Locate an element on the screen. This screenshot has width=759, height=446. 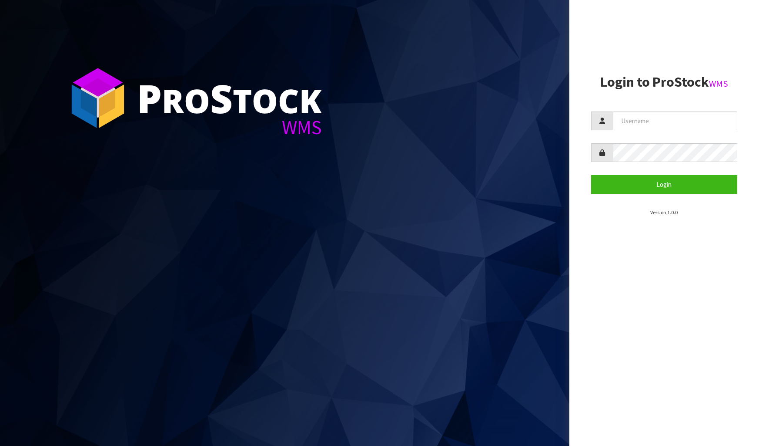
small: Version 1.0.0 is located at coordinates (664, 212).